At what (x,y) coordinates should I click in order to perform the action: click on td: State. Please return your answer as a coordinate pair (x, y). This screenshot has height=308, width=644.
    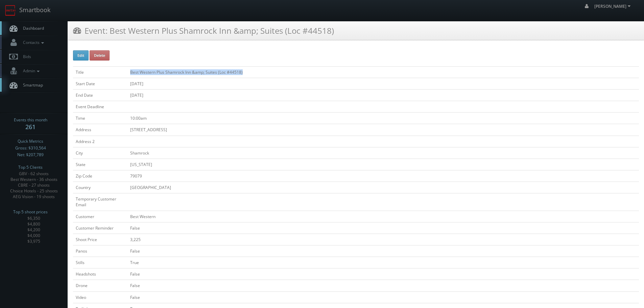
    Looking at the image, I should click on (100, 164).